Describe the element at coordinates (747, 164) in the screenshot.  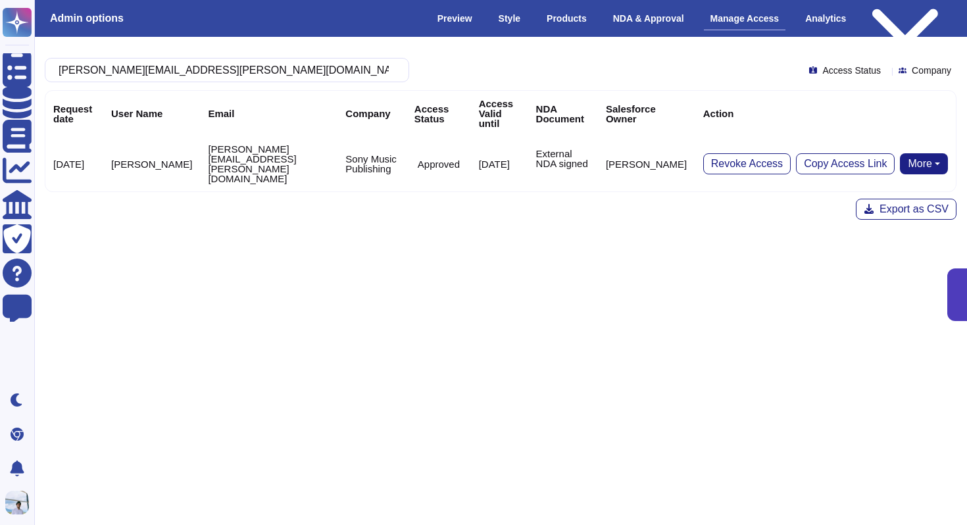
I see `button: Revoke Access` at that location.